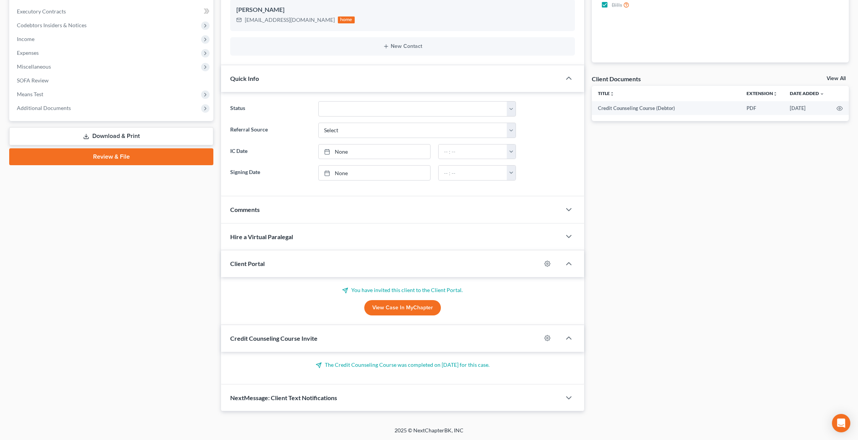  What do you see at coordinates (41, 11) in the screenshot?
I see `span: Executory Contracts` at bounding box center [41, 11].